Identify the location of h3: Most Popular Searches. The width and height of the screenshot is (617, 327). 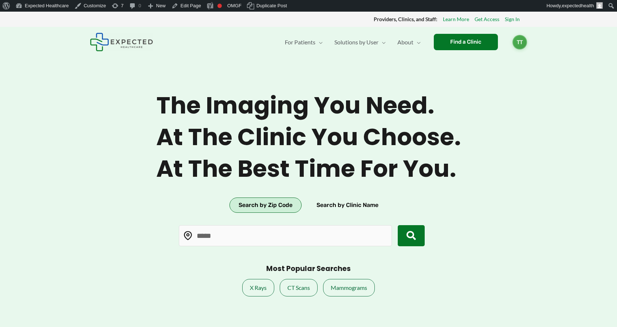
(308, 269).